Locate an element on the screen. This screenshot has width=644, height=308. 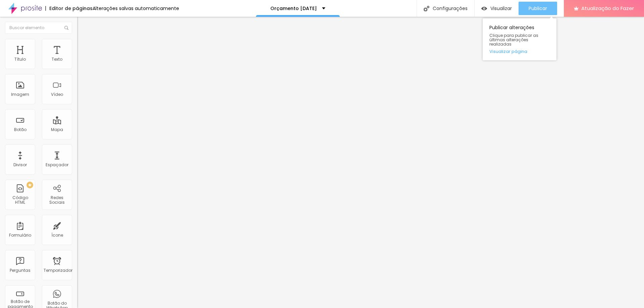
font: Redes Sociais is located at coordinates (57, 200).